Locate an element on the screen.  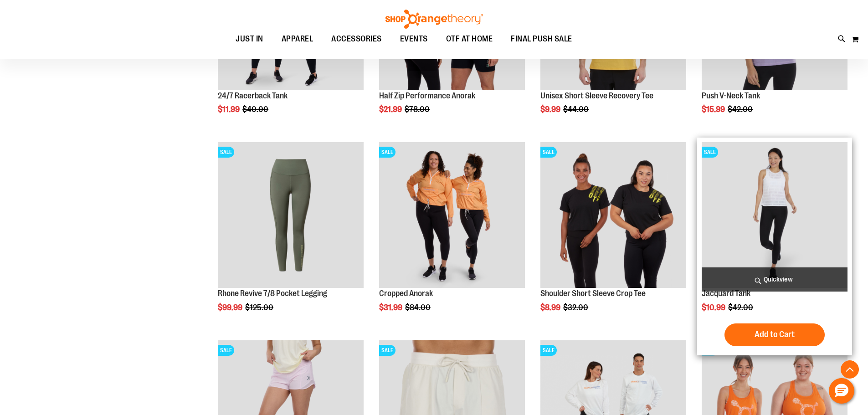
button: Back To Top is located at coordinates (850, 370).